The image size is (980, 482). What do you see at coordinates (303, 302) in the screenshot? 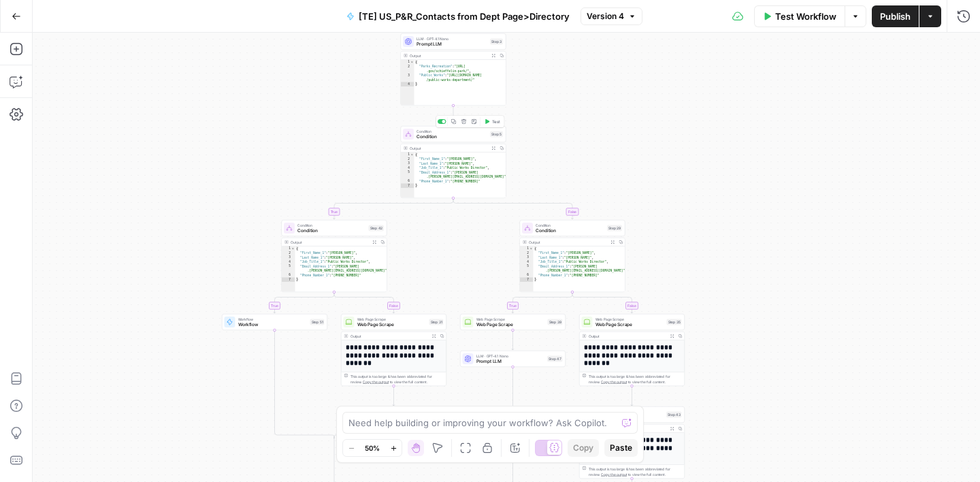
I see `g: Edge from step_42 to step_51` at bounding box center [303, 302].